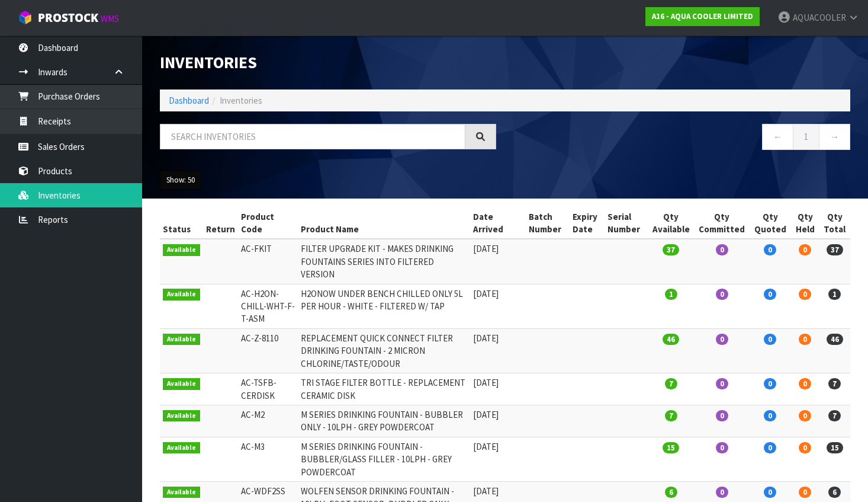  I want to click on th: Status, so click(181, 223).